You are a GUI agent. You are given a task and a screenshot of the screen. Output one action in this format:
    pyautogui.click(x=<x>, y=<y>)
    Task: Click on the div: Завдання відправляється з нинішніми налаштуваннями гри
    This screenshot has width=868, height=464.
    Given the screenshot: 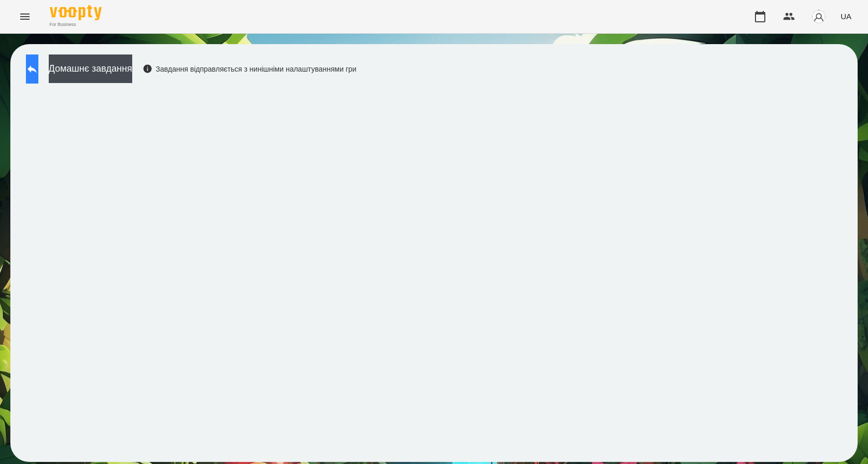 What is the action you would take?
    pyautogui.click(x=249, y=69)
    